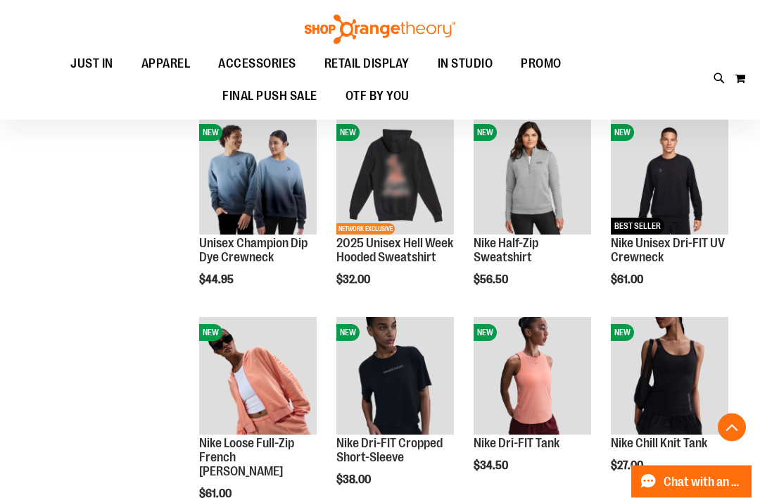 This screenshot has height=498, width=760. What do you see at coordinates (668, 251) in the screenshot?
I see `a: Nike Unisex Dri-FIT UV Crewneck` at bounding box center [668, 251].